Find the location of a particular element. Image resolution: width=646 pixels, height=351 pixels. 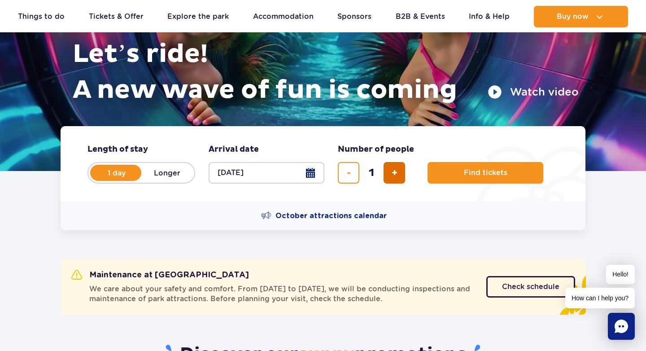

div: Chat is located at coordinates (622, 326).